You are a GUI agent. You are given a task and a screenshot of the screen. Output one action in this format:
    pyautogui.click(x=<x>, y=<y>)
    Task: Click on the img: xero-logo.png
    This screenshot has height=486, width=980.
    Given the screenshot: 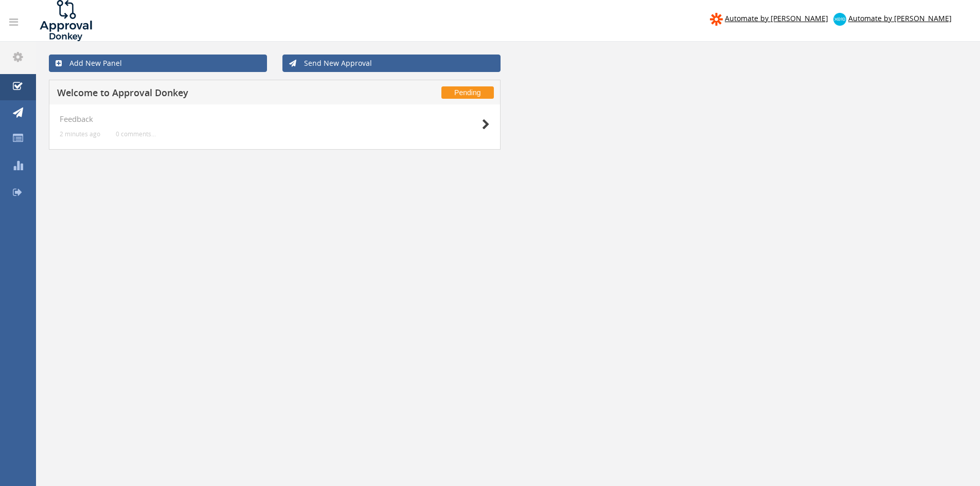 What is the action you would take?
    pyautogui.click(x=840, y=19)
    